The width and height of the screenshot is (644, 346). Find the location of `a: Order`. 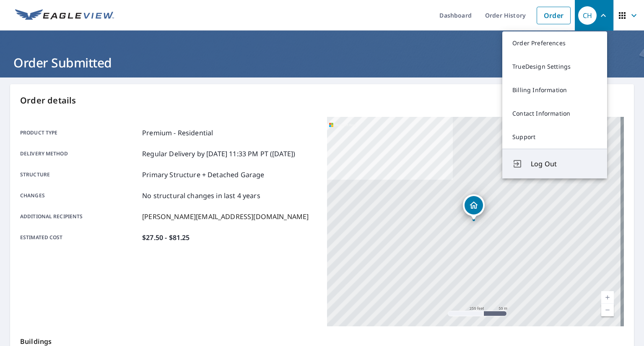

a: Order is located at coordinates (554, 16).